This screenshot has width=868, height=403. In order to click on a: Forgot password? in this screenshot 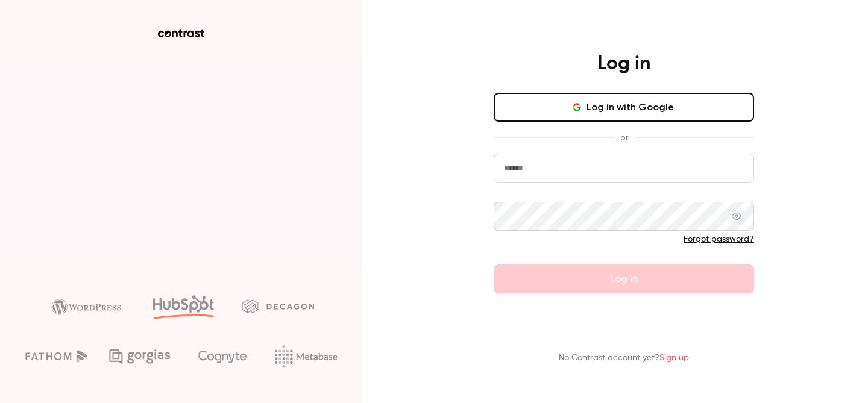, I will do `click(719, 239)`.